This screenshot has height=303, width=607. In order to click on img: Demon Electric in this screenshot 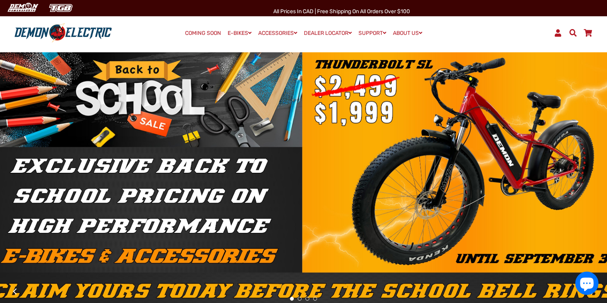, I will do `click(22, 8)`.